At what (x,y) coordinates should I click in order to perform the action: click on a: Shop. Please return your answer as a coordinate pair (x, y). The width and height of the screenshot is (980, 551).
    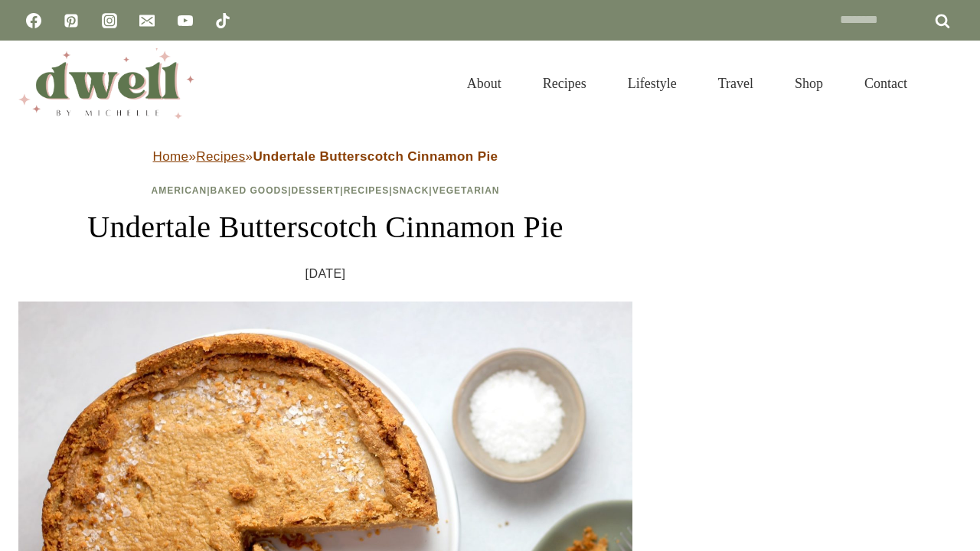
    Looking at the image, I should click on (809, 84).